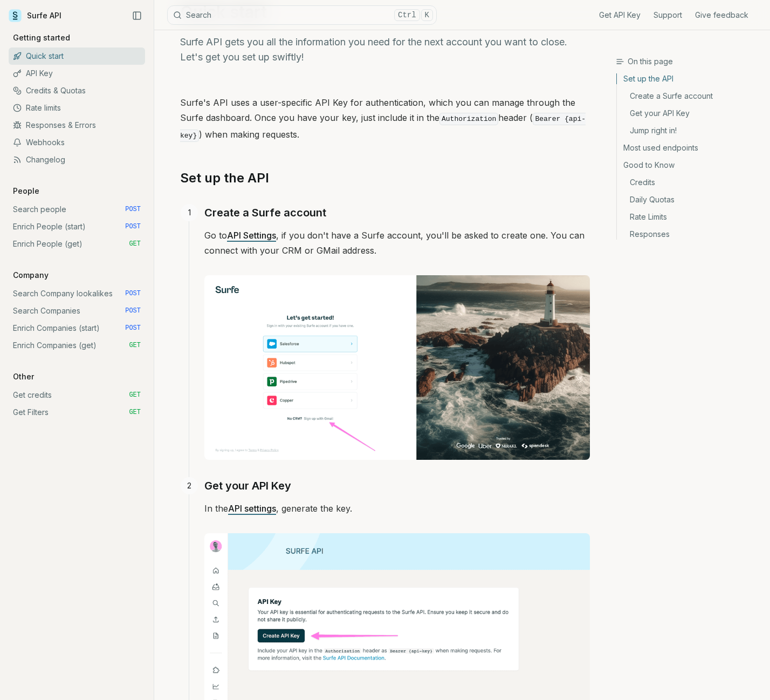 Image resolution: width=770 pixels, height=700 pixels. I want to click on code: Authorization, so click(469, 119).